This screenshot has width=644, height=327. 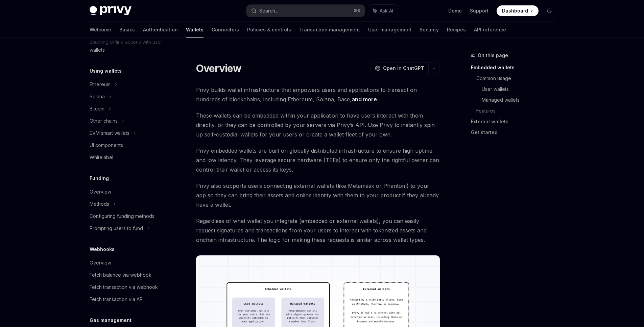 What do you see at coordinates (124, 287) in the screenshot?
I see `div: Fetch transaction via webhook` at bounding box center [124, 287].